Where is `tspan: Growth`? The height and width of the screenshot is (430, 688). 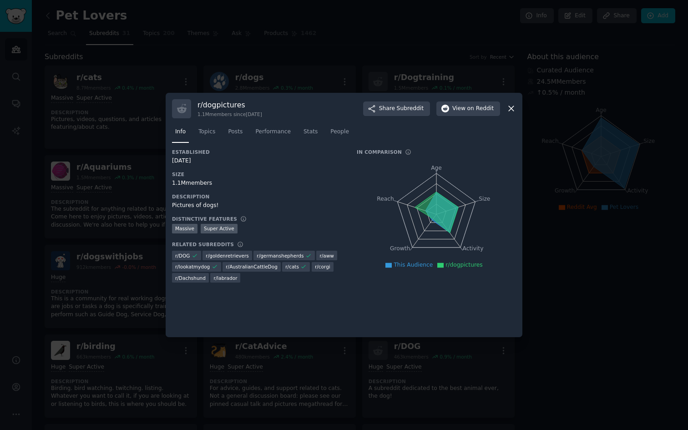
tspan: Growth is located at coordinates (400, 248).